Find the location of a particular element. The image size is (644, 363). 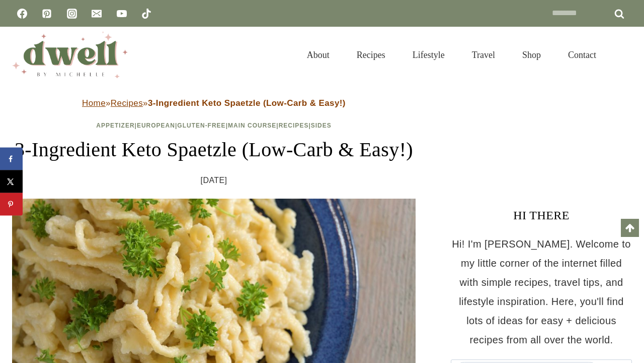

a: Scroll to top is located at coordinates (630, 228).